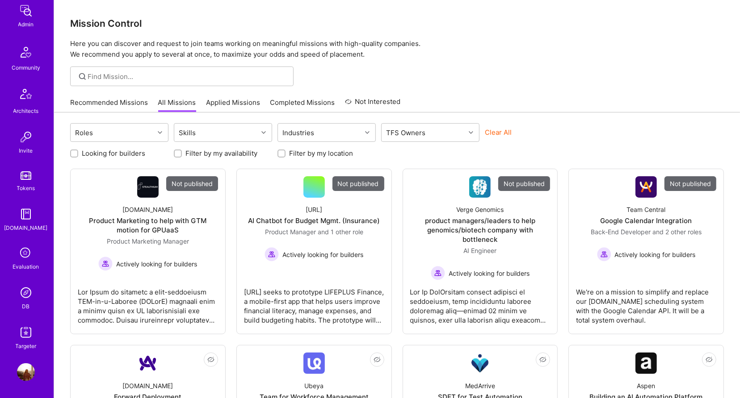  I want to click on a: Not Interested, so click(372, 105).